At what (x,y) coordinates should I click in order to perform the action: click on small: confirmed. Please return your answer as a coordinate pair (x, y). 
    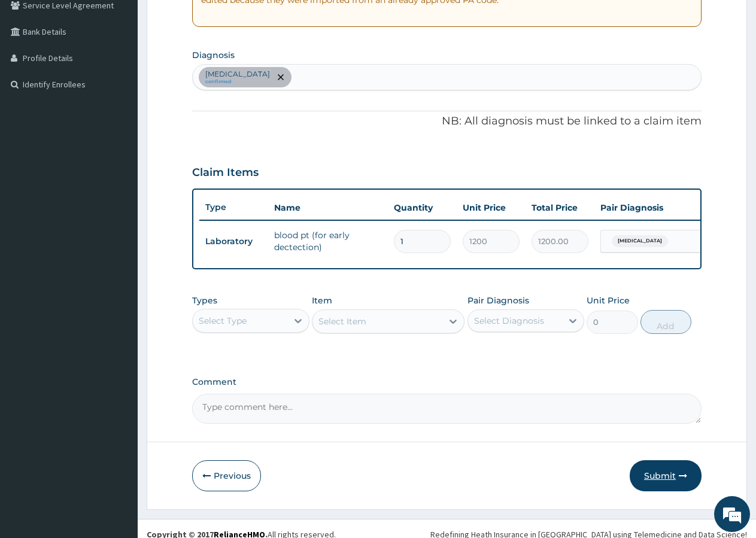
    Looking at the image, I should click on (237, 82).